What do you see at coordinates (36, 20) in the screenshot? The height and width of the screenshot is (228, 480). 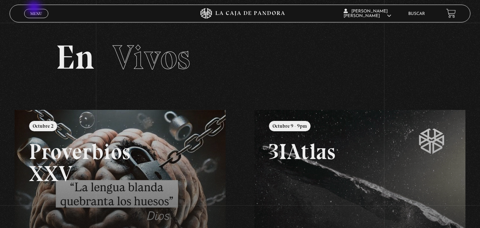 I see `span: Cerrar` at bounding box center [36, 20].